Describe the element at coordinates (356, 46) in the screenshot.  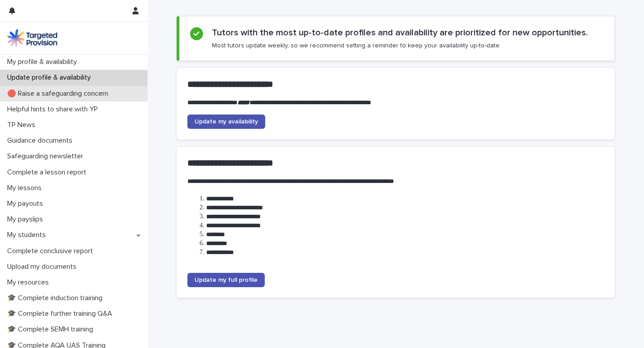
I see `p: Most tutors update weekly, so we recommend setting a reminder to keep your availability up-to-date.` at that location.